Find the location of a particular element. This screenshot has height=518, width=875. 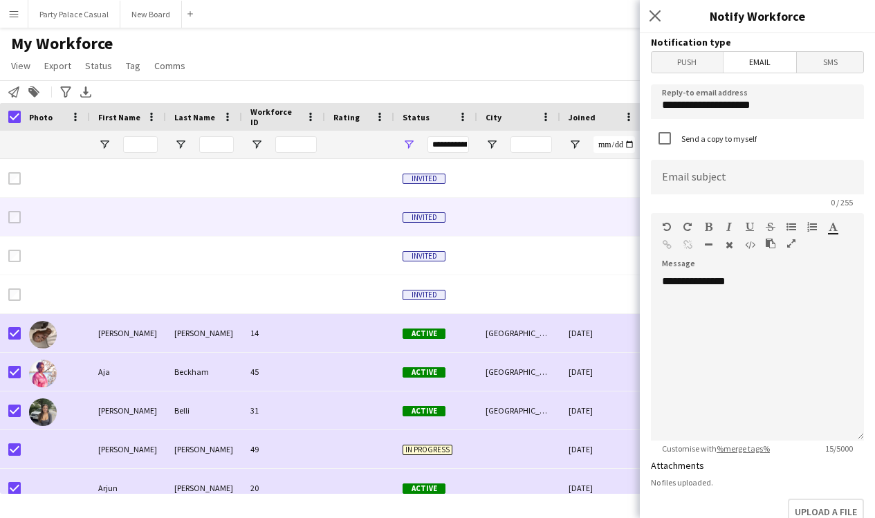

div: 49 is located at coordinates (284, 449).